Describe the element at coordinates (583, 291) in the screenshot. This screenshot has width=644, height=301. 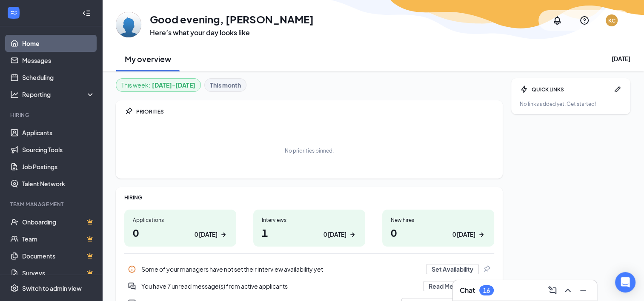
I see `svg: Minimize` at that location.